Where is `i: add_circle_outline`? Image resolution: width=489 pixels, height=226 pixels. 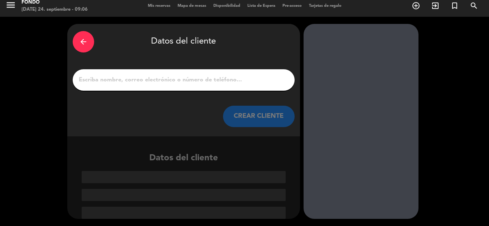 i: add_circle_outline is located at coordinates (416, 6).